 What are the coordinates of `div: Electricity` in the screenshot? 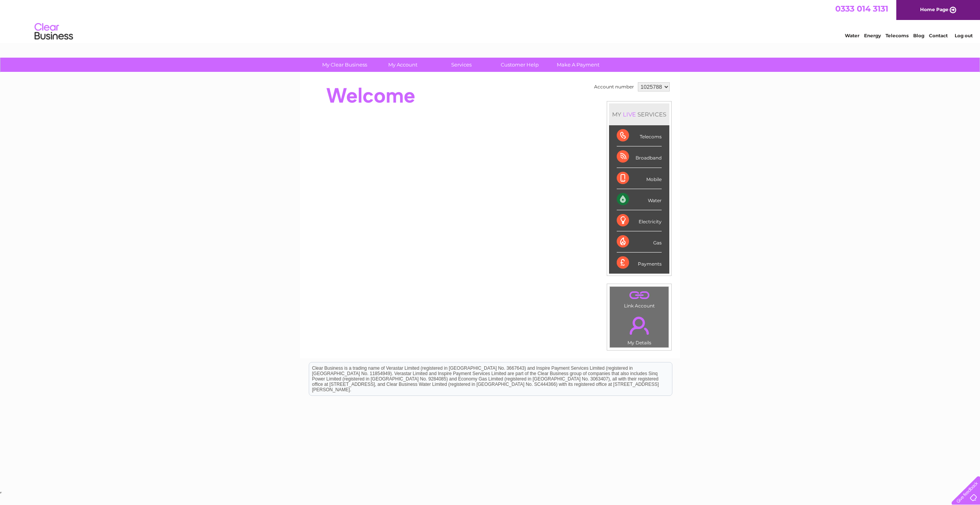 It's located at (639, 220).